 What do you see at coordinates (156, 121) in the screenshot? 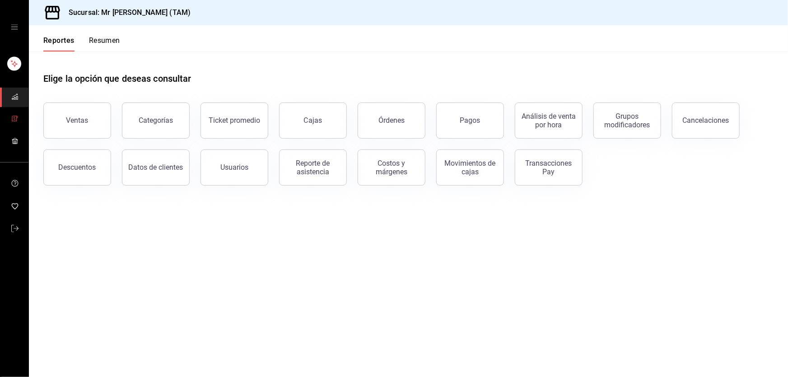
I see `button: Categorías` at bounding box center [156, 121].